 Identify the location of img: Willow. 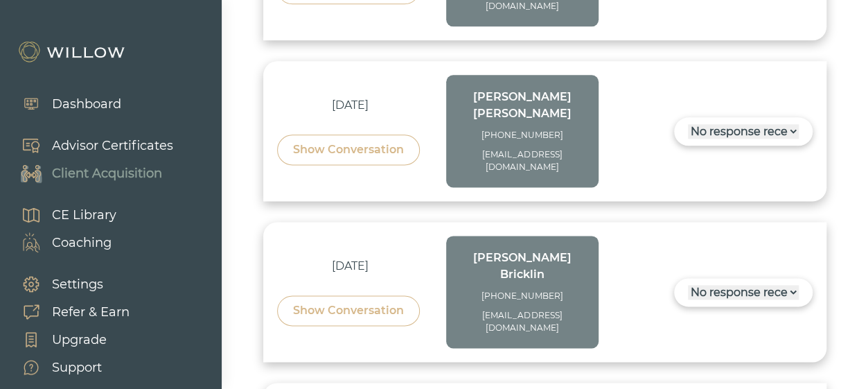
(73, 52).